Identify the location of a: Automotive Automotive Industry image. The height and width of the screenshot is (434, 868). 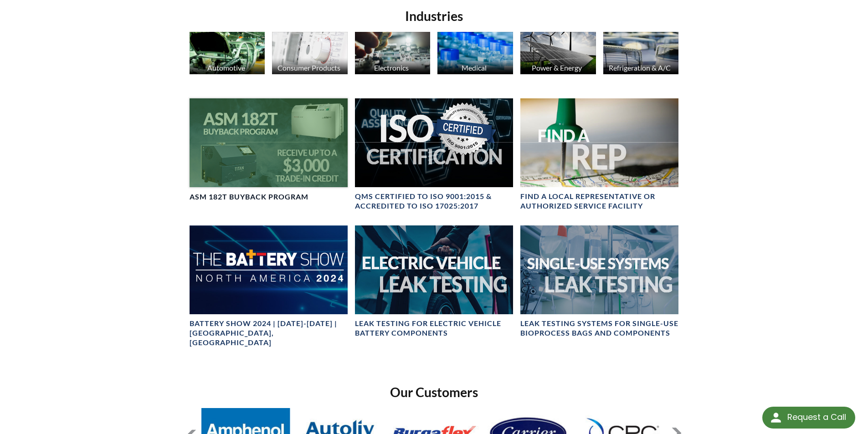
(228, 54).